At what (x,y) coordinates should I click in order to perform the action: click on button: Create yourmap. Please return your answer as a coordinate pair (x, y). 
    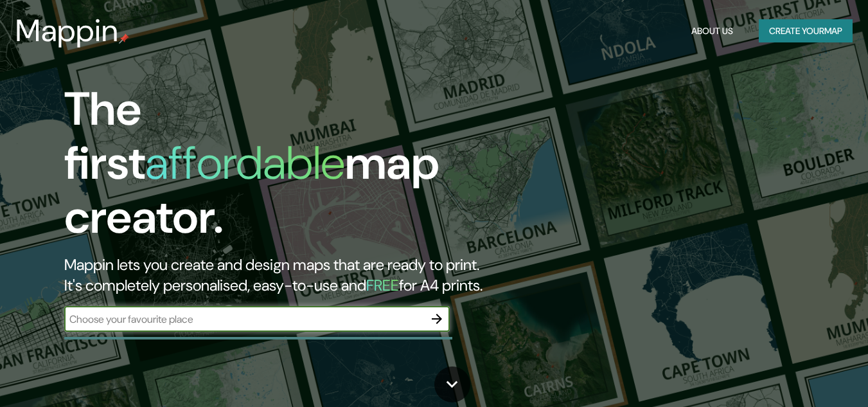
    Looking at the image, I should click on (806, 31).